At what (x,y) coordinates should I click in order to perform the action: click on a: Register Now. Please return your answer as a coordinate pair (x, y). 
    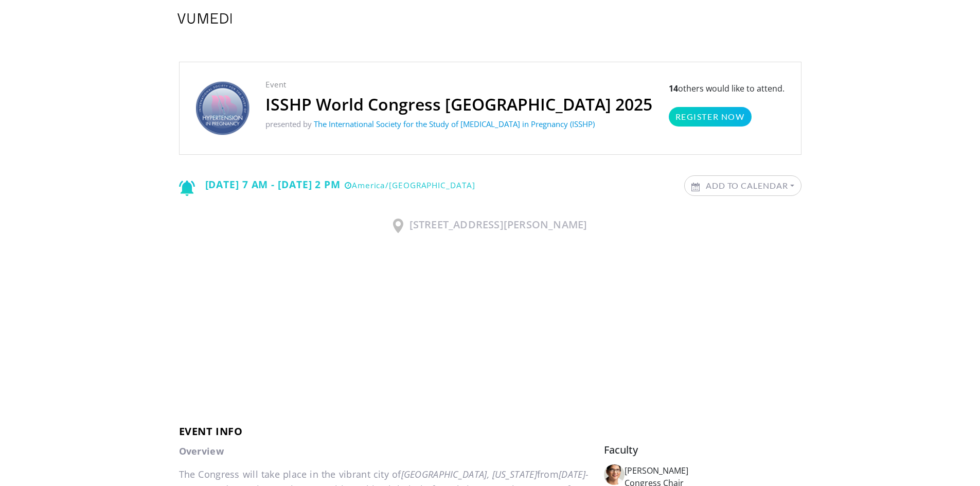
    Looking at the image, I should click on (710, 116).